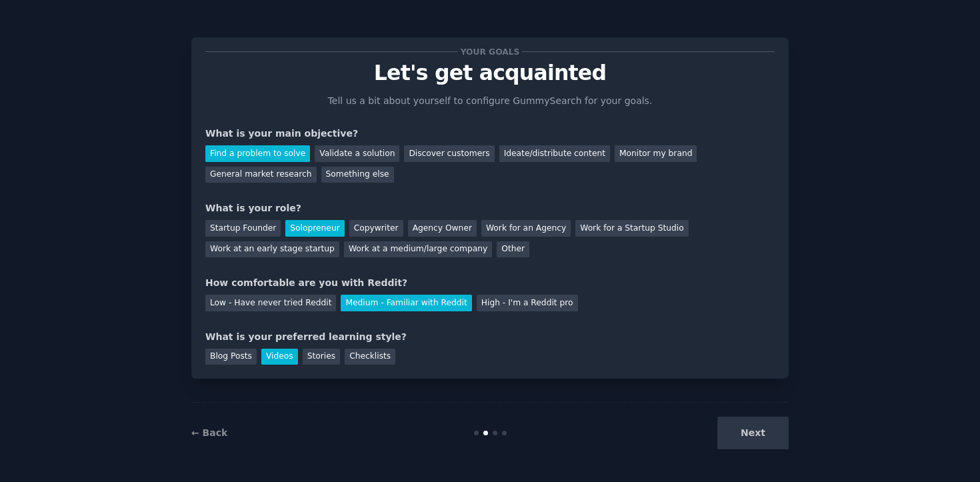 The height and width of the screenshot is (482, 980). I want to click on div: What is your main objective?, so click(490, 133).